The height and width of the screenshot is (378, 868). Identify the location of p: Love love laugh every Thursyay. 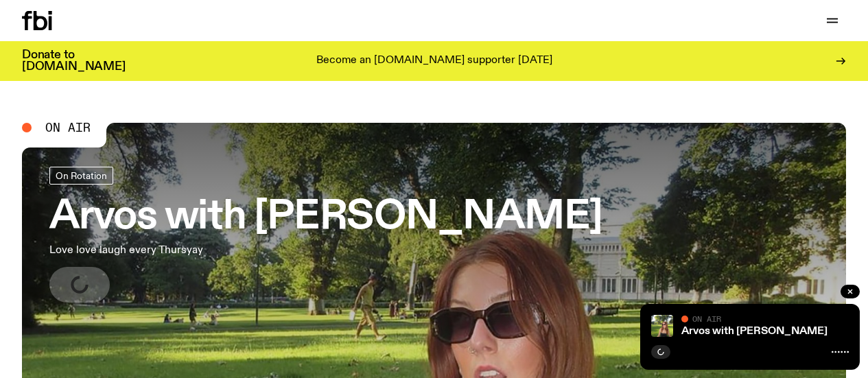
(225, 250).